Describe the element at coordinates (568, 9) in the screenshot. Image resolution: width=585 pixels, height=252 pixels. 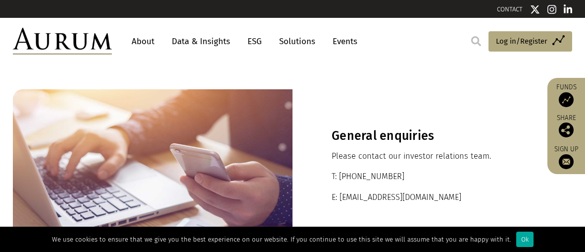
I see `img: Linkedin icon` at that location.